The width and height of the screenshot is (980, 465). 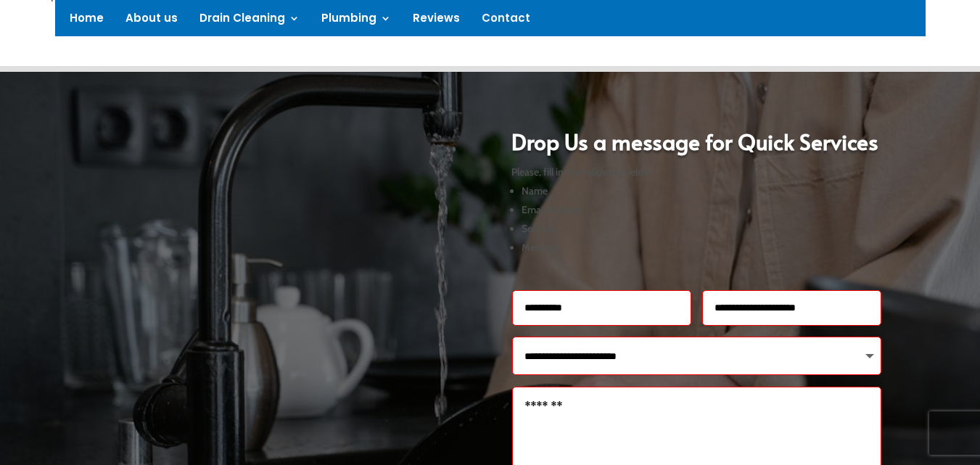 I want to click on a: Contact, so click(x=506, y=21).